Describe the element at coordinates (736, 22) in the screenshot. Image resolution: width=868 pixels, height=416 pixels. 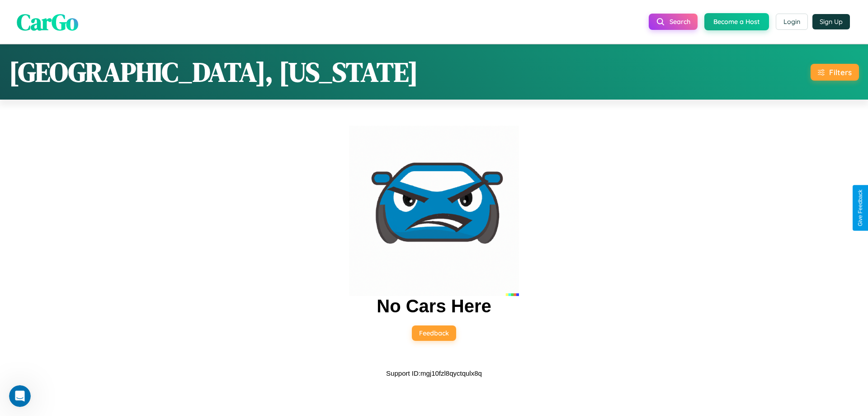
I see `button: Become a Host` at that location.